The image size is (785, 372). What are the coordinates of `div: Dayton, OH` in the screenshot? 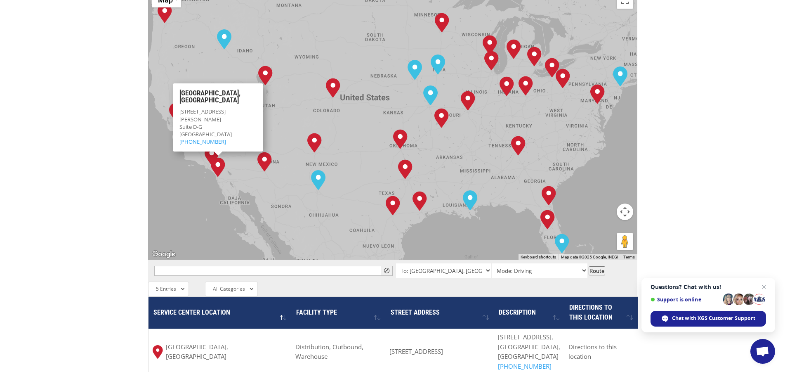 It's located at (526, 86).